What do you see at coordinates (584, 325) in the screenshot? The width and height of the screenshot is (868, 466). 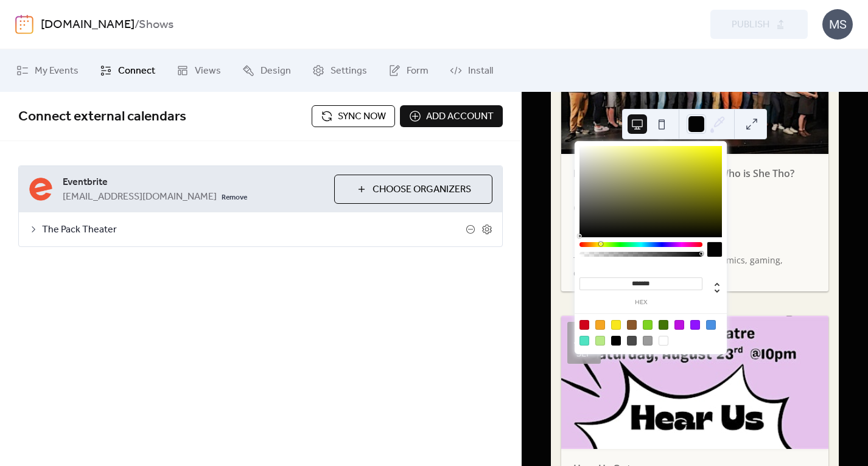 I see `div: #D0021B` at bounding box center [584, 325].